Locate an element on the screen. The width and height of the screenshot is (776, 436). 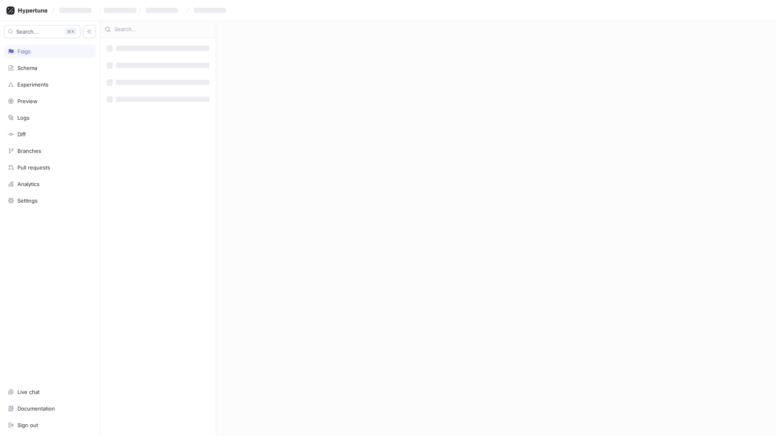
div: Flags is located at coordinates (24, 51).